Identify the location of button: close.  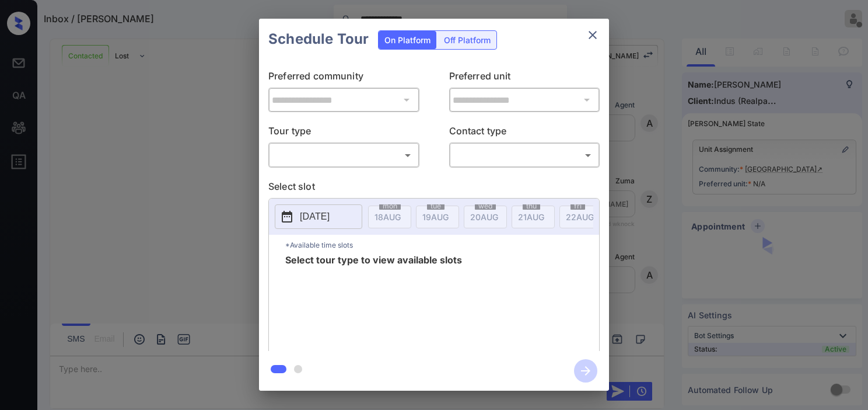
(593, 35).